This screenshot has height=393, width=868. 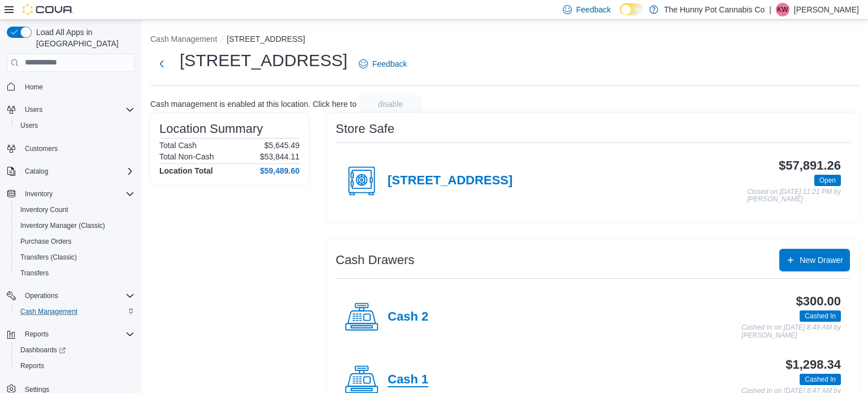 What do you see at coordinates (33, 366) in the screenshot?
I see `a: Reports` at bounding box center [33, 366].